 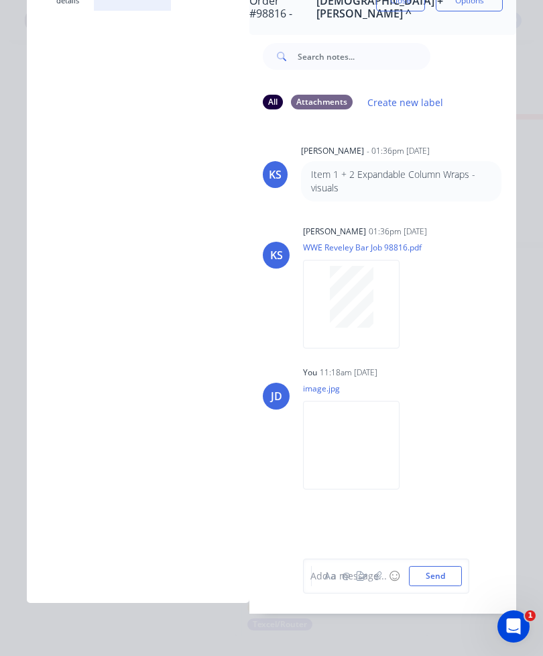 I want to click on p: Item 1 + 2 Expandable Column Wraps - visuals, so click(x=401, y=181).